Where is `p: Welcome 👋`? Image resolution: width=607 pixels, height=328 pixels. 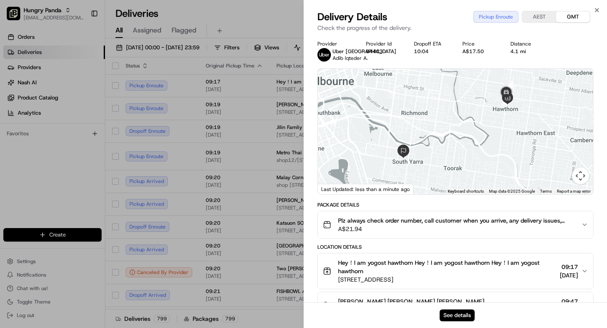
p: Welcome 👋 is located at coordinates (81, 40).